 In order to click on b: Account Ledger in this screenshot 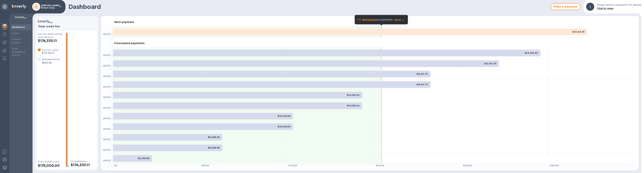, I will do `click(17, 41)`.